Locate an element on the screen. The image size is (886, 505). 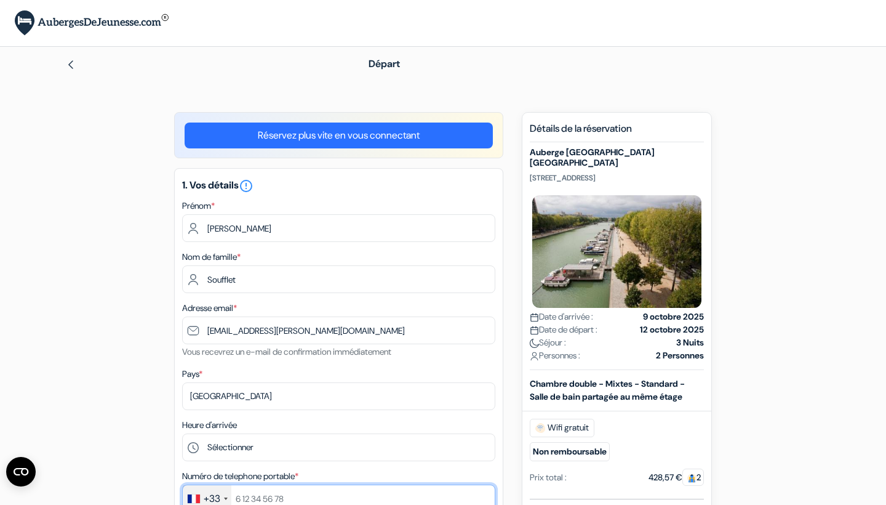
i: error_outline is located at coordinates (246, 186).